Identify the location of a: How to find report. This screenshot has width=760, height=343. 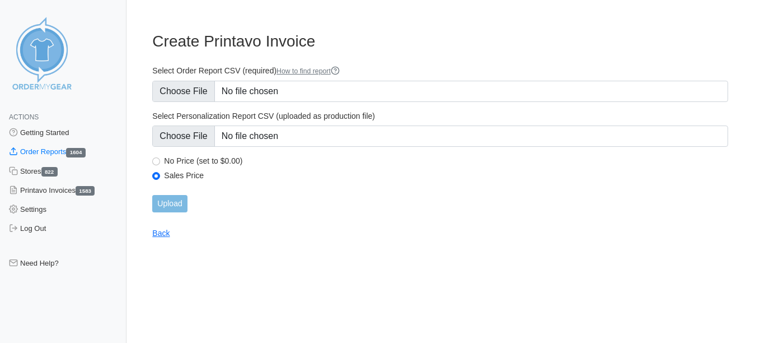
(308, 71).